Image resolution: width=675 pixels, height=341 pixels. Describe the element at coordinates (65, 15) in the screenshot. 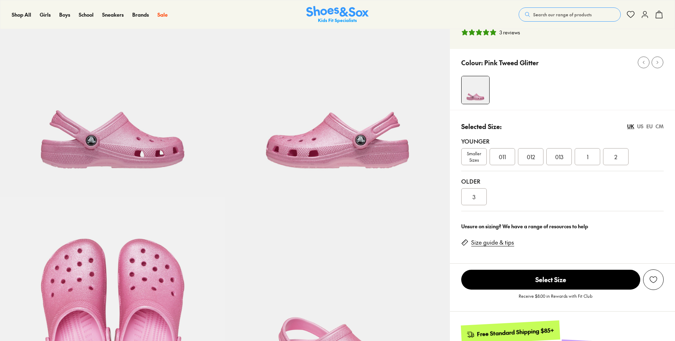

I see `span: Boys` at that location.